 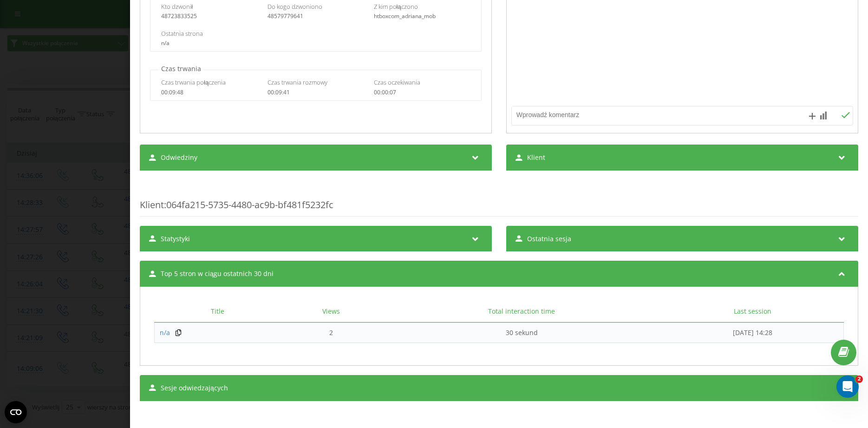 I want to click on div: 00:09:48, so click(x=209, y=93).